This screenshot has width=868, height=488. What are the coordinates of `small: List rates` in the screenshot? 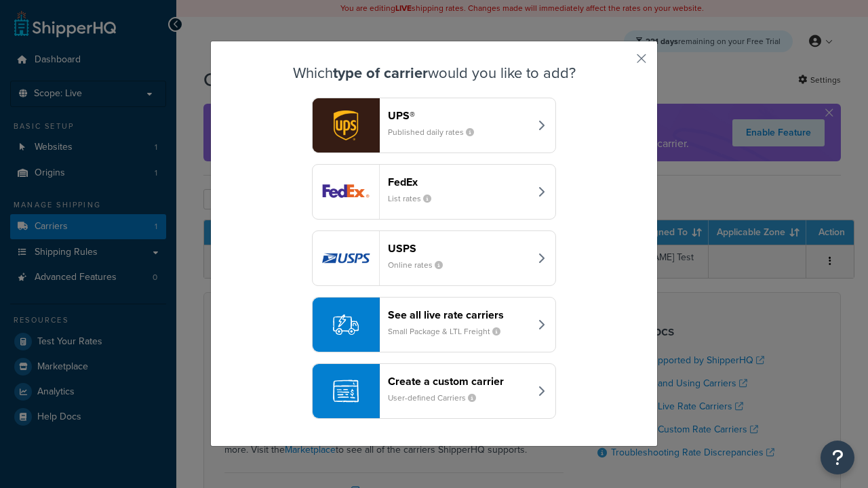 It's located at (415, 199).